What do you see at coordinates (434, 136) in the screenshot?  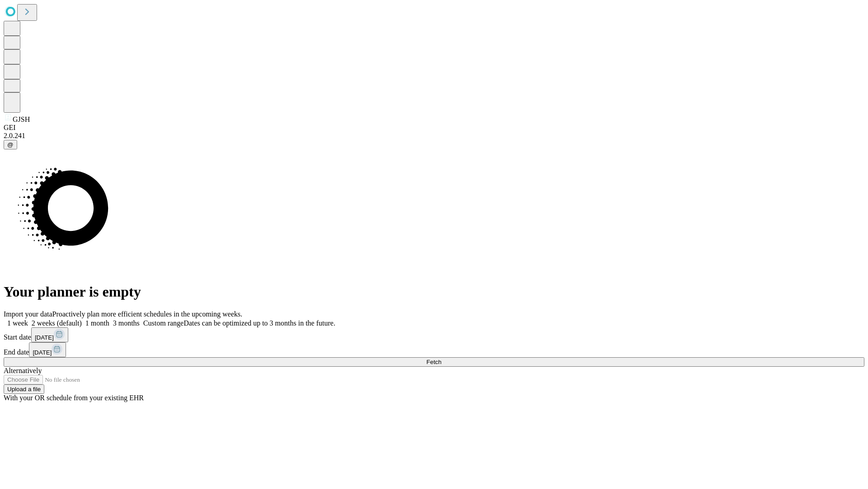 I see `div: 2.0.241` at bounding box center [434, 136].